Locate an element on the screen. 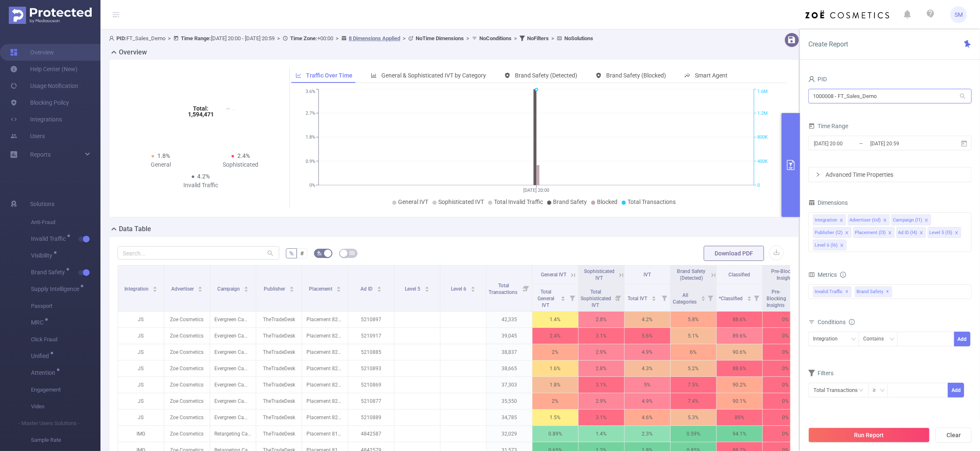 The image size is (980, 451). div: Integration is located at coordinates (826, 220).